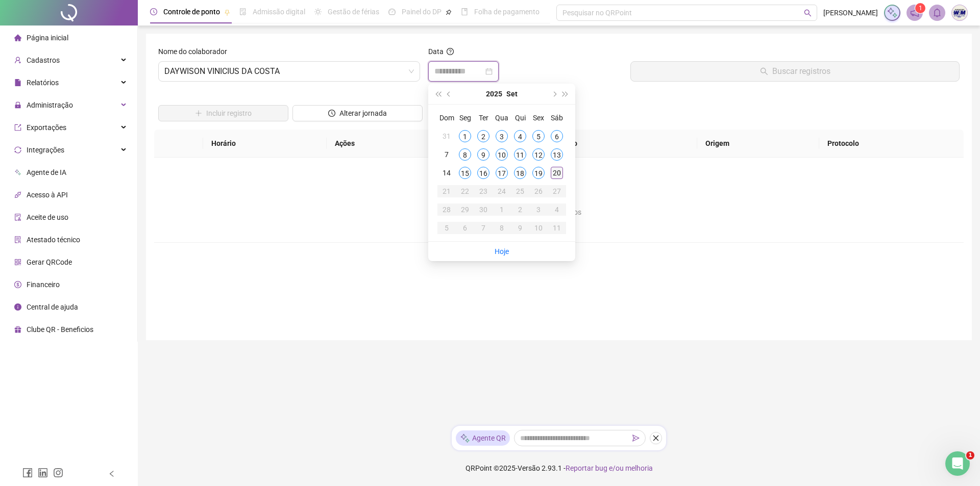  Describe the element at coordinates (48, 218) in the screenshot. I see `span: Aceite de uso` at that location.